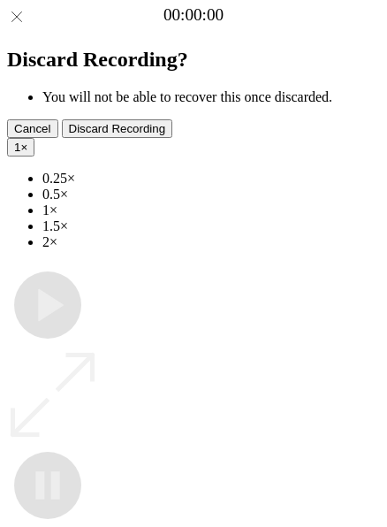  What do you see at coordinates (211, 226) in the screenshot?
I see `li: 1.5×` at bounding box center [211, 226].